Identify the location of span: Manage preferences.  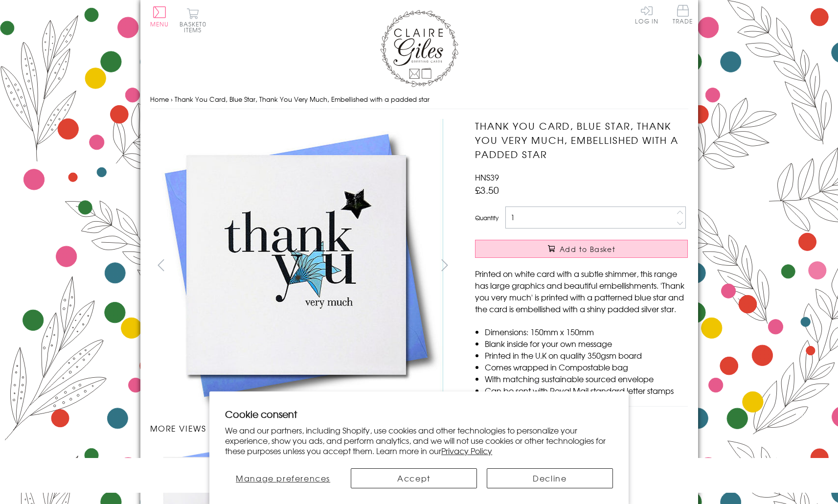
(283, 478).